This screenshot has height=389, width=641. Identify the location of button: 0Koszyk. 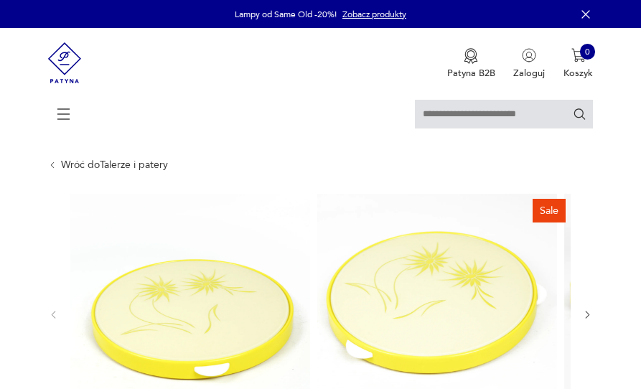
(578, 64).